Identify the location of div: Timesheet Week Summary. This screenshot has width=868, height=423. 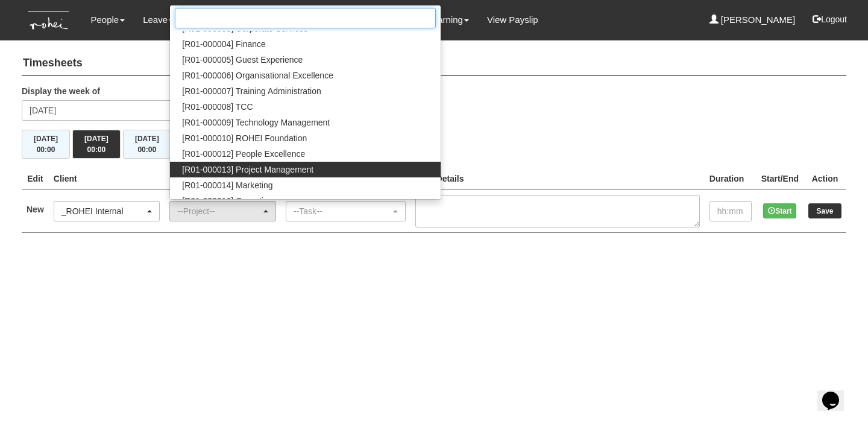
(434, 144).